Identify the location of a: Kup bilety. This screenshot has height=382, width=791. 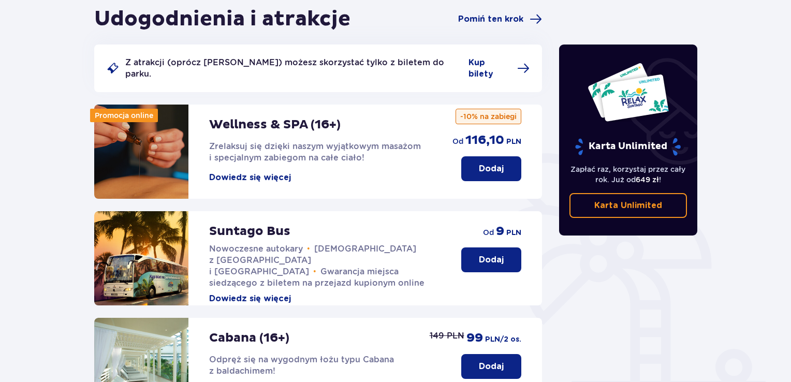
(499, 68).